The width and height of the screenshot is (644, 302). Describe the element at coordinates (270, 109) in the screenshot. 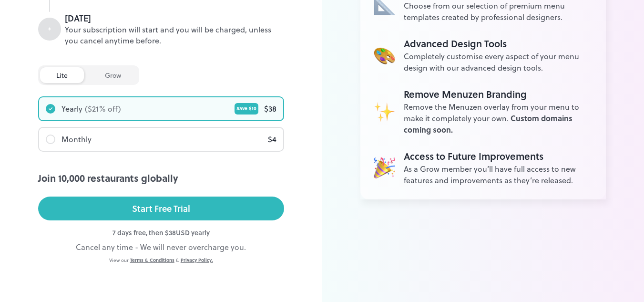

I see `div: $ 38` at that location.